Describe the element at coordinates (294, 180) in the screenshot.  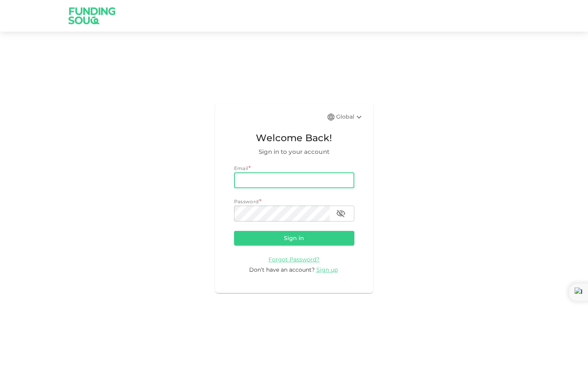
I see `input: email` at that location.